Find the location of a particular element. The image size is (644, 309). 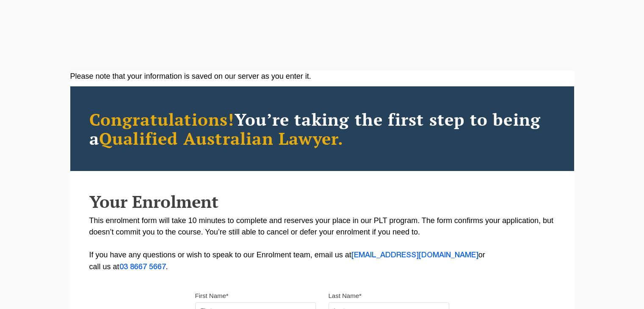

label: Last Name* is located at coordinates (346, 296).